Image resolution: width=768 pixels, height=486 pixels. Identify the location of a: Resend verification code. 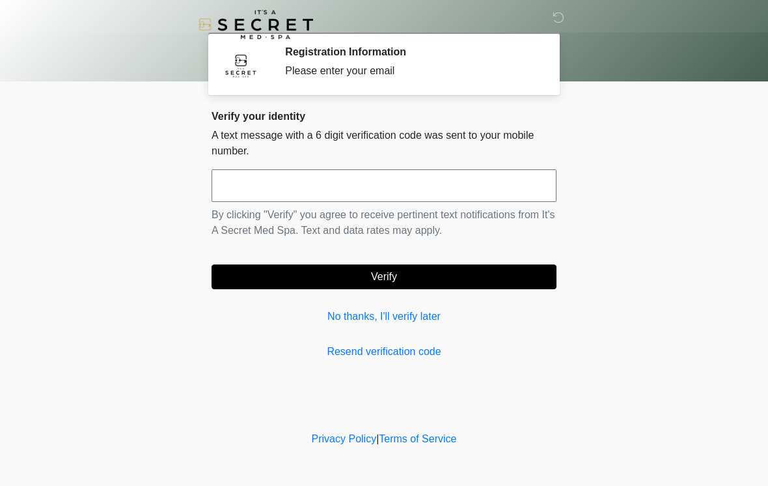
(384, 351).